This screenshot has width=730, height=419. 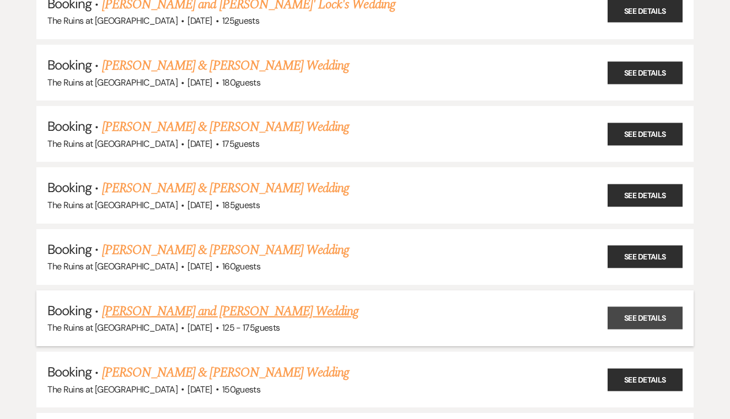 What do you see at coordinates (241, 205) in the screenshot?
I see `span: 185 guests` at bounding box center [241, 205].